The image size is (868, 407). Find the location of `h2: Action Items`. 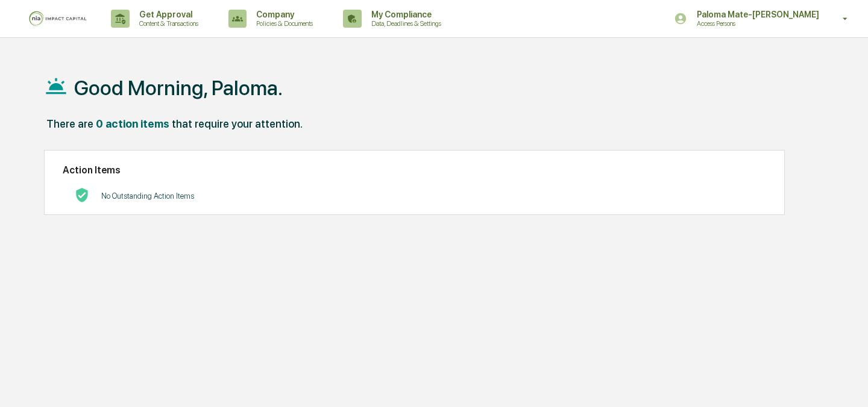

h2: Action Items is located at coordinates (414, 170).